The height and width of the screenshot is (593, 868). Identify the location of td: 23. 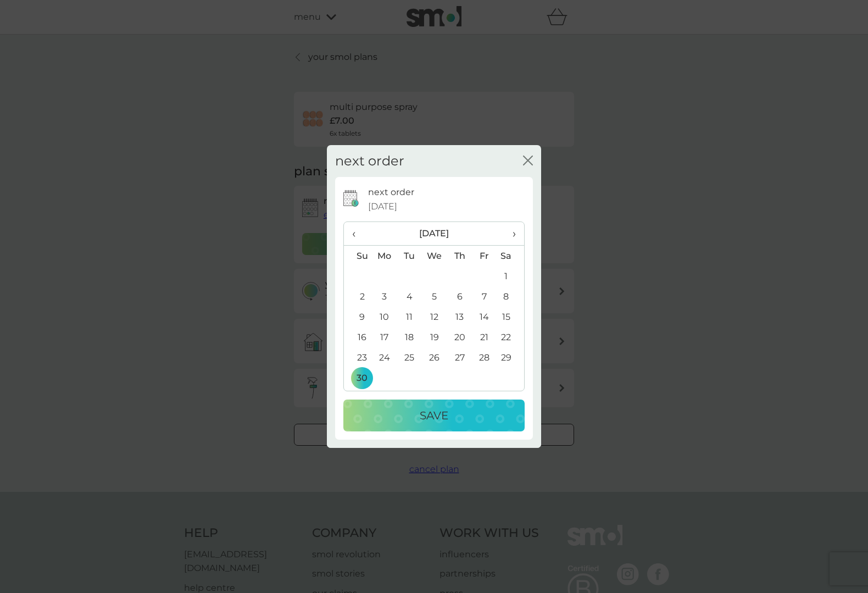
(358, 357).